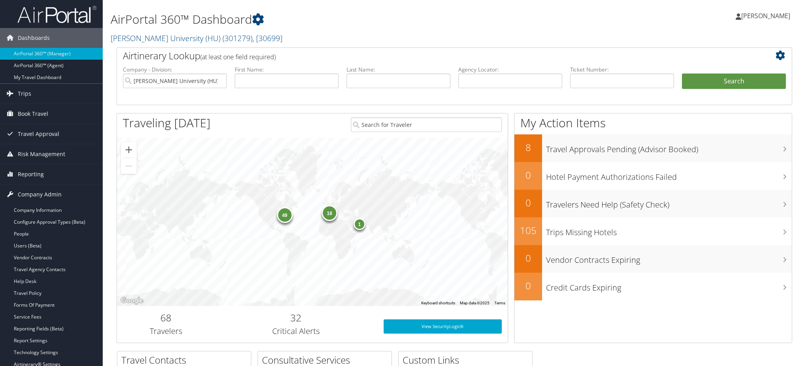  I want to click on span: ( 301279 ), so click(237, 38).